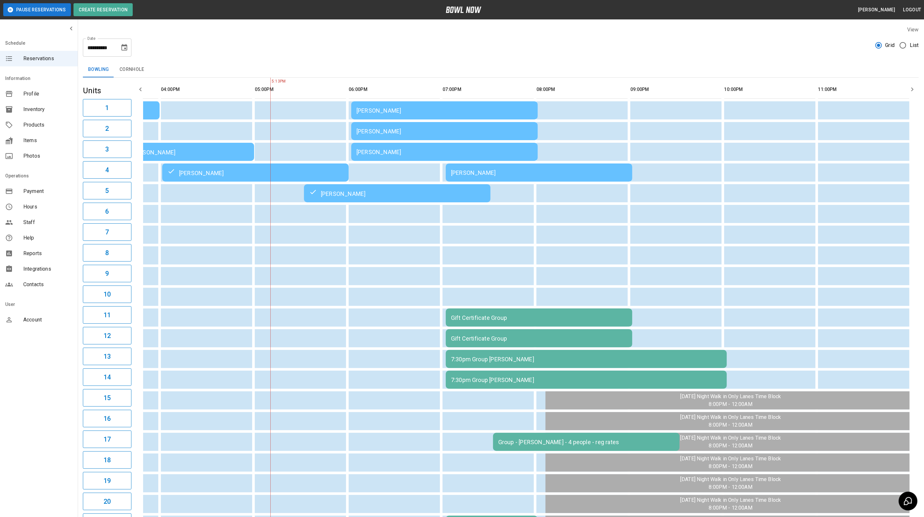 This screenshot has width=924, height=517. I want to click on span: Items, so click(48, 141).